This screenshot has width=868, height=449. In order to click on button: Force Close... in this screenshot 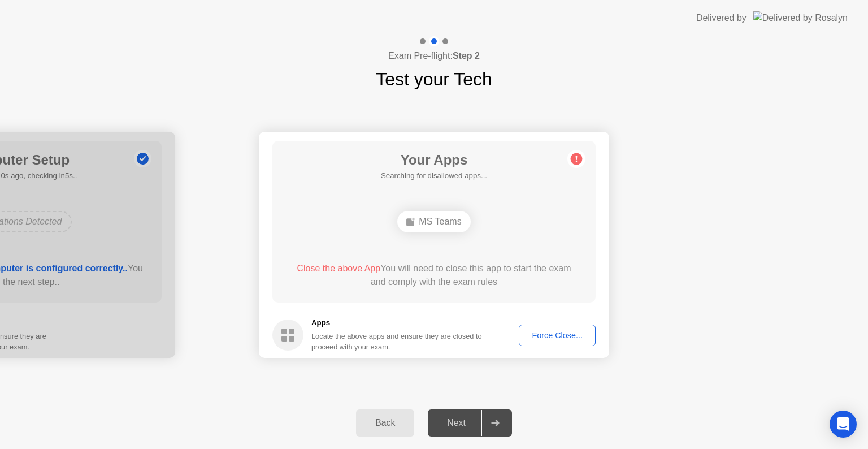, I will do `click(557, 335)`.